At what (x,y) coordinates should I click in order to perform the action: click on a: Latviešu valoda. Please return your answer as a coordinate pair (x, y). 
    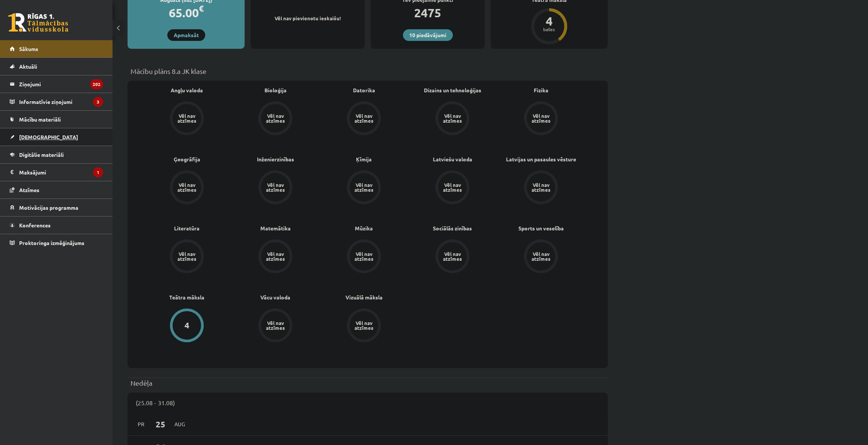
    Looking at the image, I should click on (453, 159).